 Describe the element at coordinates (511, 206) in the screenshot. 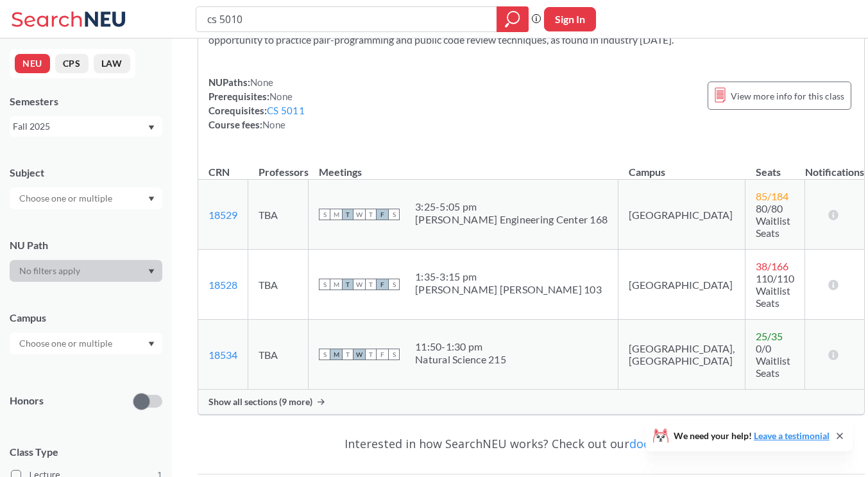

I see `div: 3:25 - 5:05 pm` at that location.